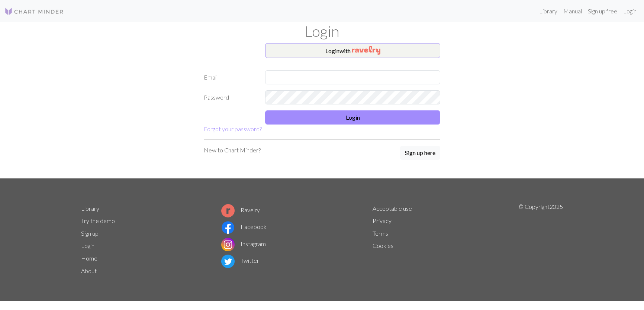 This screenshot has height=310, width=644. What do you see at coordinates (230, 97) in the screenshot?
I see `label: Password` at bounding box center [230, 97].